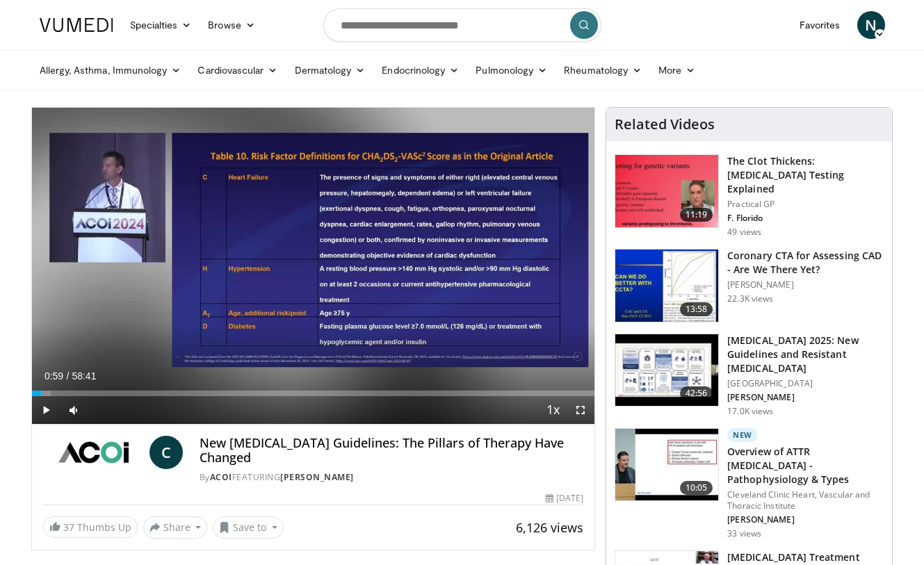  I want to click on p: 22.3K views, so click(750, 299).